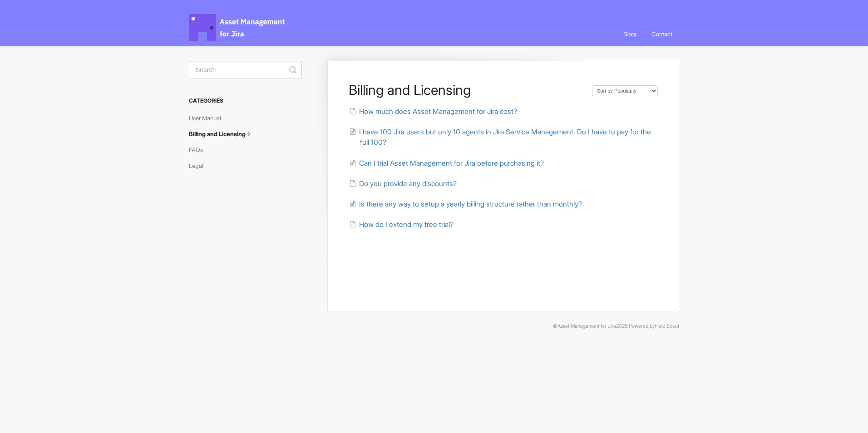  Describe the element at coordinates (403, 183) in the screenshot. I see `a: Do you provide any discounts?` at that location.